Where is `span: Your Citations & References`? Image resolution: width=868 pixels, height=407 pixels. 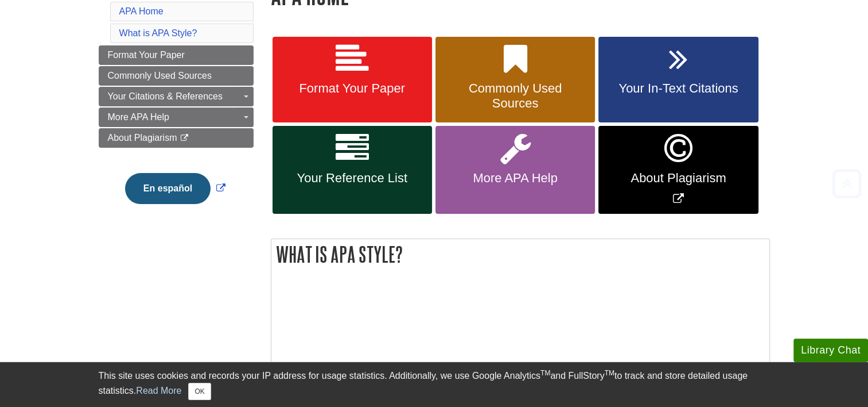 span: Your Citations & References is located at coordinates (165, 96).